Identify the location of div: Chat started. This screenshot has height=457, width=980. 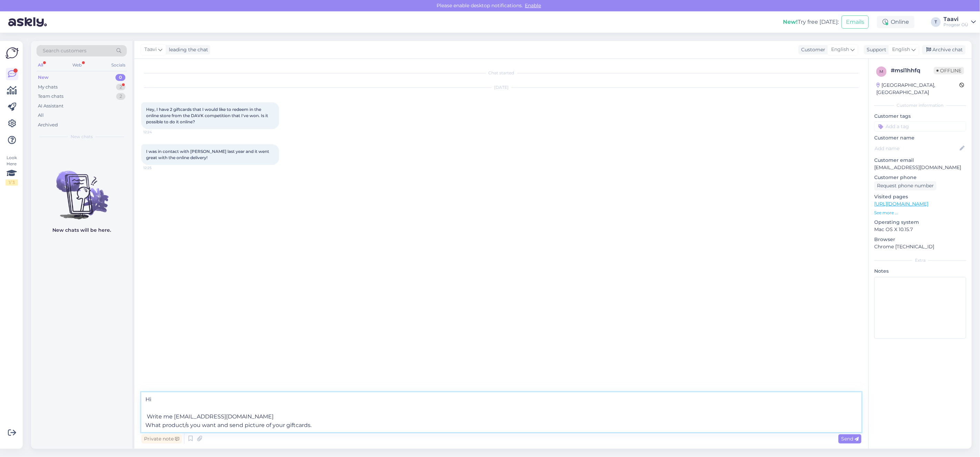
(501, 73).